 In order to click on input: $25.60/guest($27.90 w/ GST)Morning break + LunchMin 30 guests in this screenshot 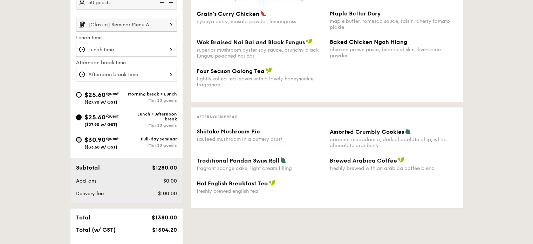, I will do `click(79, 95)`.